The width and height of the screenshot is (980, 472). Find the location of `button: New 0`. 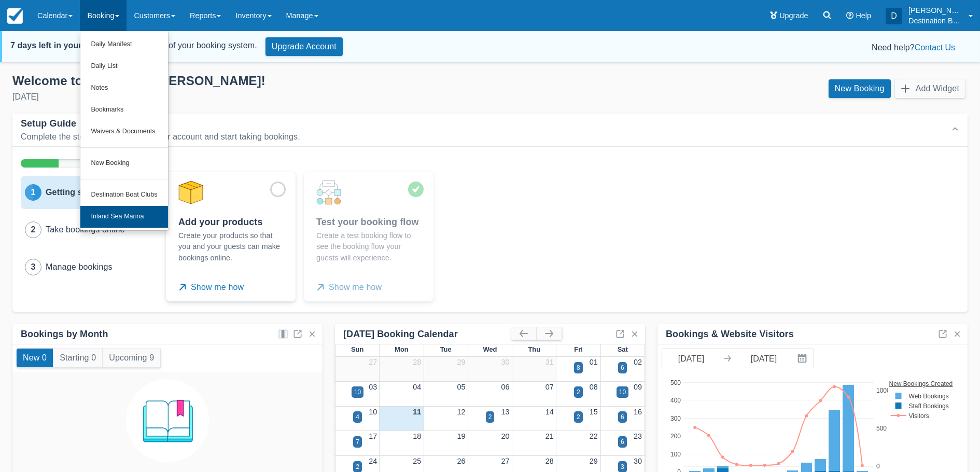

button: New 0 is located at coordinates (35, 358).